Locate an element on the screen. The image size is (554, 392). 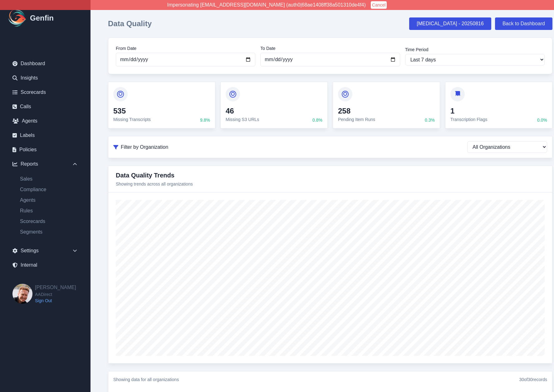
a: Sign Out is located at coordinates (56, 301).